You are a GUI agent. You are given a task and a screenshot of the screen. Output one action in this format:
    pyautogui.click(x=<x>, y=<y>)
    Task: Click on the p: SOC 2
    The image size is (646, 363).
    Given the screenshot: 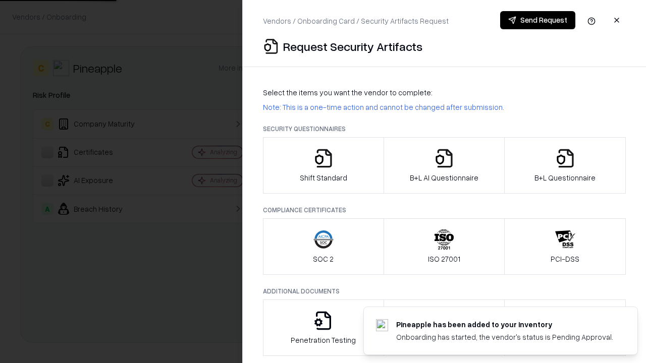 What is the action you would take?
    pyautogui.click(x=323, y=259)
    